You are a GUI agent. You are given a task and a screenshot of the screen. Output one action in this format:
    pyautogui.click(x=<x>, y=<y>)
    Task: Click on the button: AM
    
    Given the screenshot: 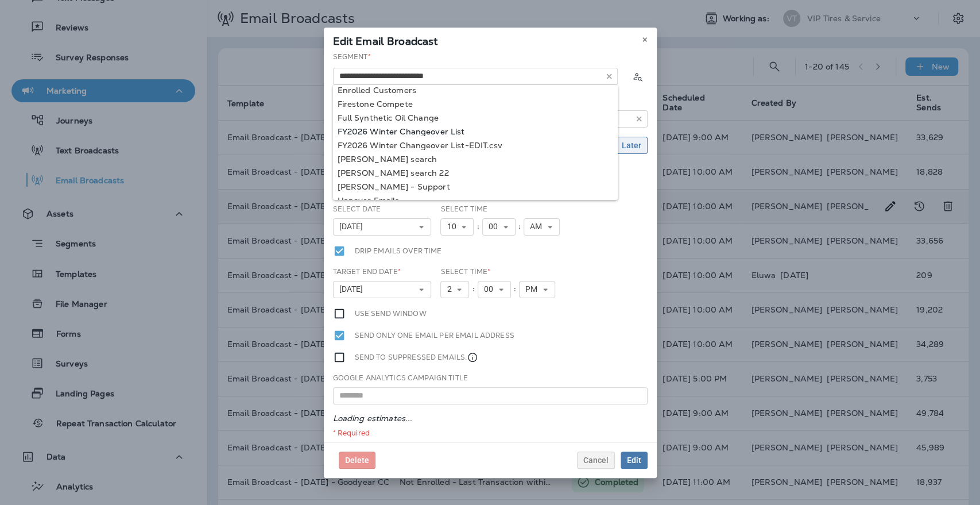 What is the action you would take?
    pyautogui.click(x=542, y=227)
    